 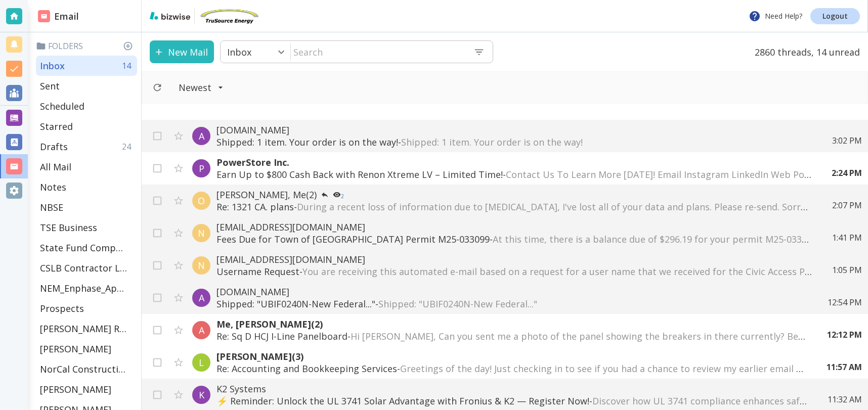 I want to click on p: 1:41 PM, so click(x=846, y=238).